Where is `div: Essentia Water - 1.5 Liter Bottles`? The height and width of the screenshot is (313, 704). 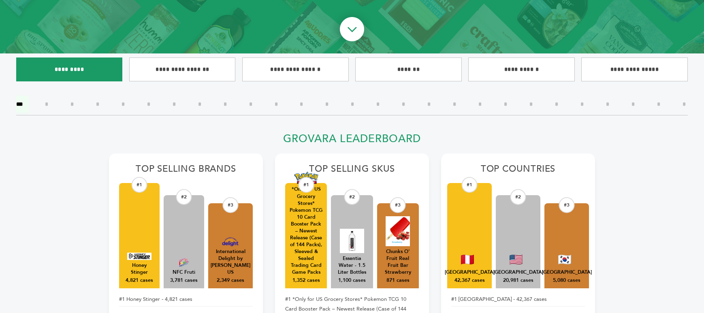 div: Essentia Water - 1.5 Liter Bottles is located at coordinates (352, 265).